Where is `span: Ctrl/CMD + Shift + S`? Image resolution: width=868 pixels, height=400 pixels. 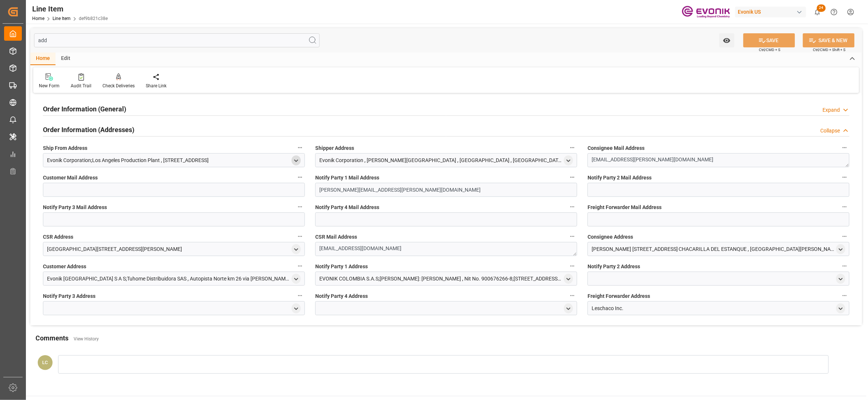
span: Ctrl/CMD + Shift + S is located at coordinates (829, 49).